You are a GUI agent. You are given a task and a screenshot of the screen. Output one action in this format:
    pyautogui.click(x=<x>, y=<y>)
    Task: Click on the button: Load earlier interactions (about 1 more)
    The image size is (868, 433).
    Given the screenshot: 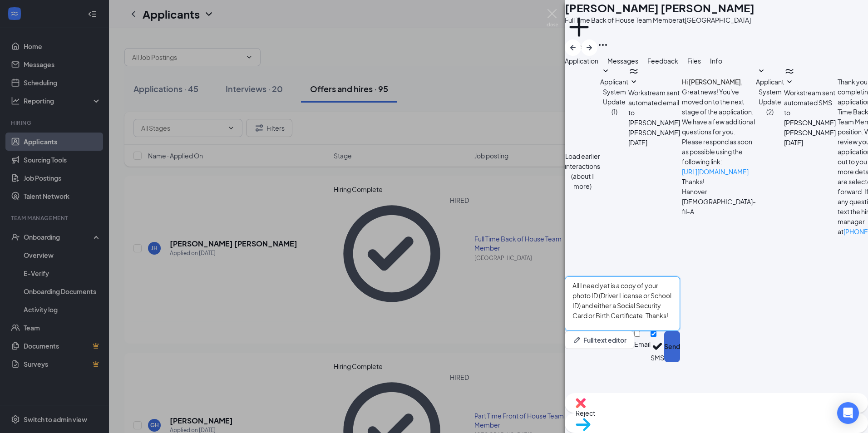 What is the action you would take?
    pyautogui.click(x=583, y=172)
    